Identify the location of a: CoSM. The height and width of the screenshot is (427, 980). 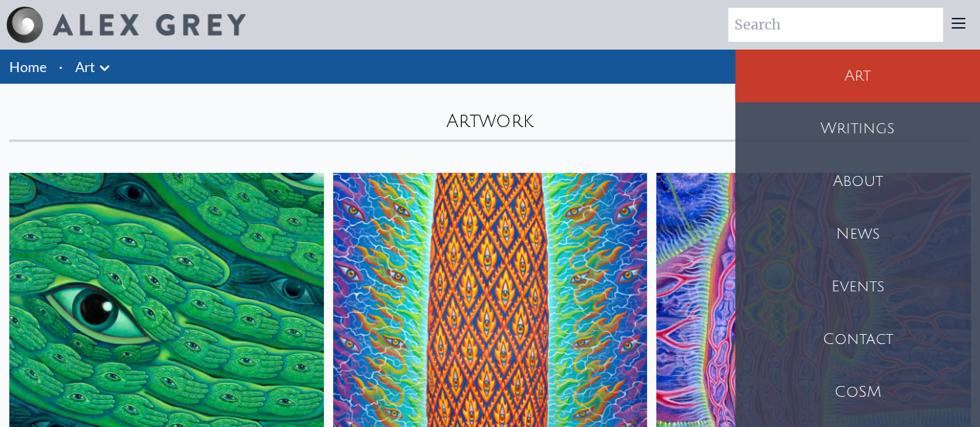
(858, 392).